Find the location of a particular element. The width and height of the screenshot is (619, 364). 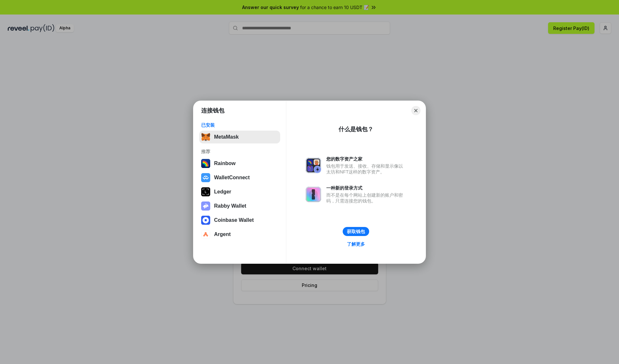

div: Coinbase Wallet is located at coordinates (234, 220).